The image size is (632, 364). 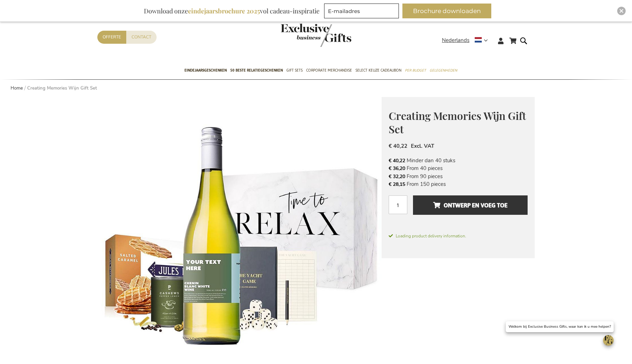 What do you see at coordinates (621, 11) in the screenshot?
I see `img: Close` at bounding box center [621, 11].